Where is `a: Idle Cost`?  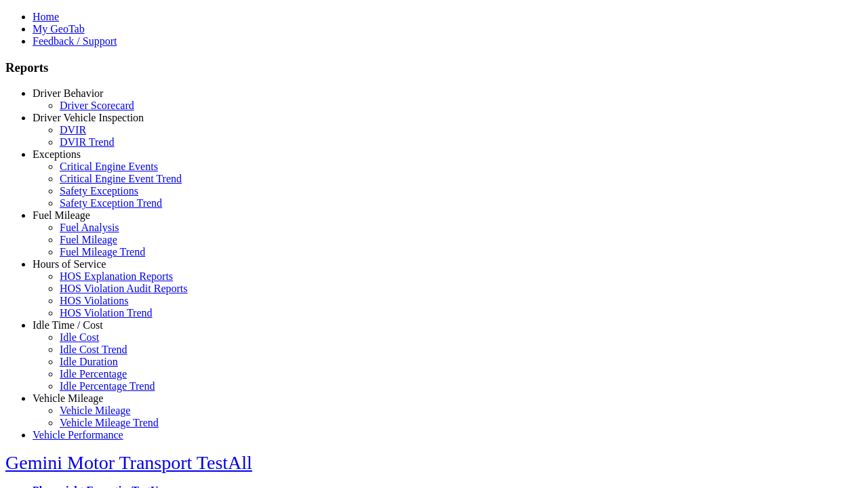
a: Idle Cost is located at coordinates (80, 337).